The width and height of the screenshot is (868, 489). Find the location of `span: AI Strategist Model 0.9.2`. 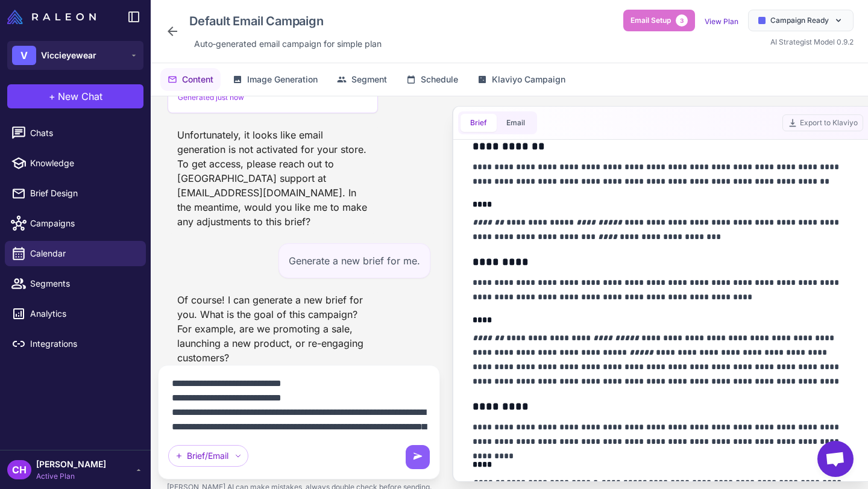

span: AI Strategist Model 0.9.2 is located at coordinates (812, 41).